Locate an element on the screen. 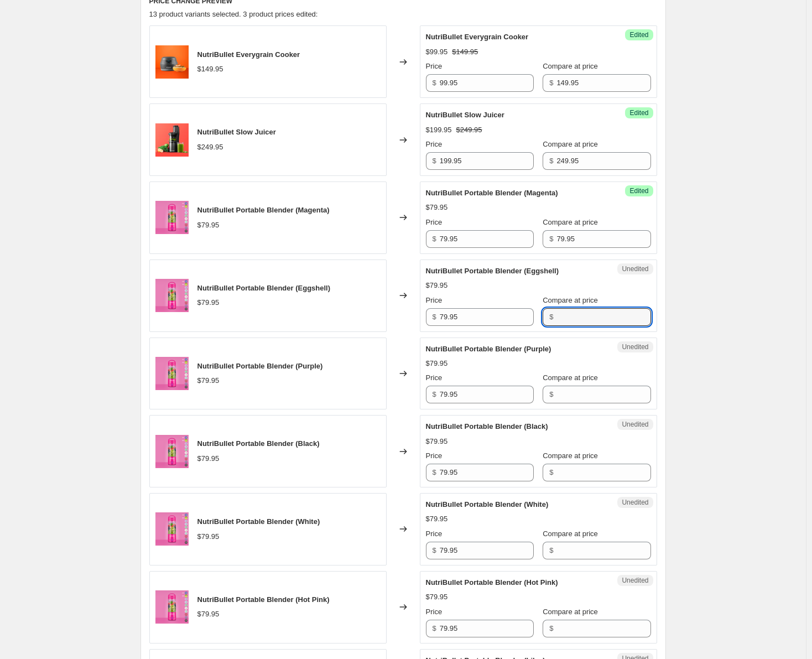  div: $99.95 is located at coordinates (437, 52).